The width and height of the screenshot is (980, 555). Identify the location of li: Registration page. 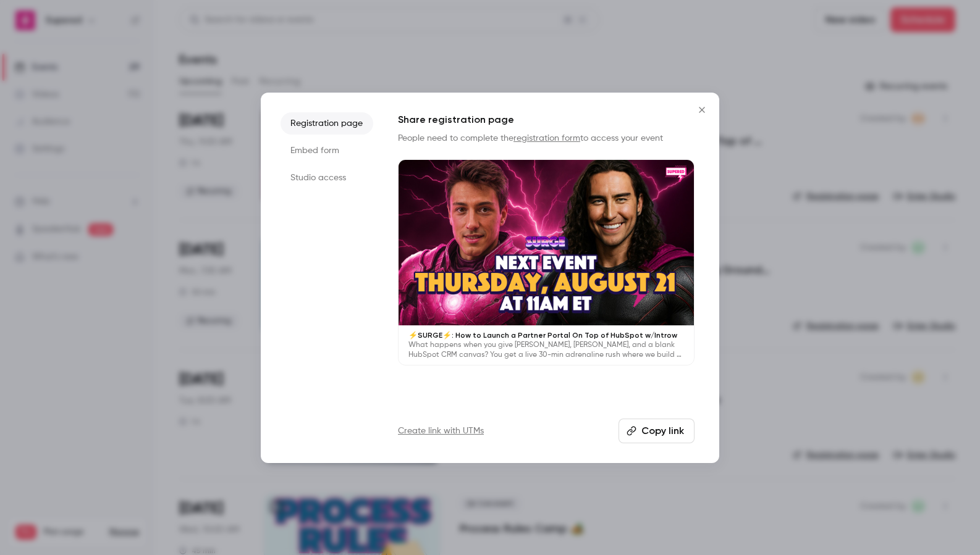
(327, 124).